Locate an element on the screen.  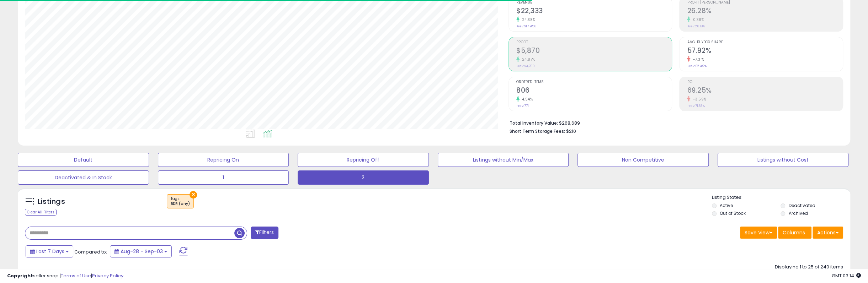
small: Prev: 26.18% is located at coordinates (696, 27).